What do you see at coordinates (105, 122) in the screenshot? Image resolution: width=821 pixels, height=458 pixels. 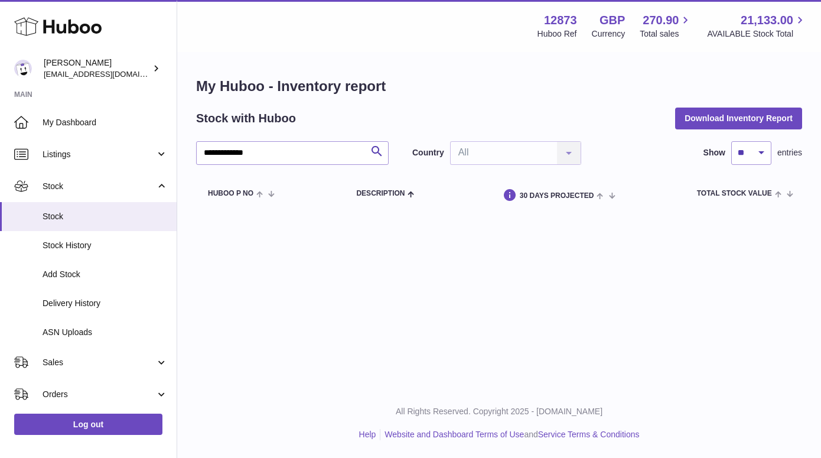 I see `span: My Dashboard` at bounding box center [105, 122].